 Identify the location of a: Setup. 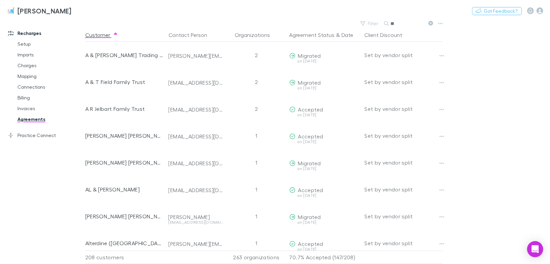
(49, 44).